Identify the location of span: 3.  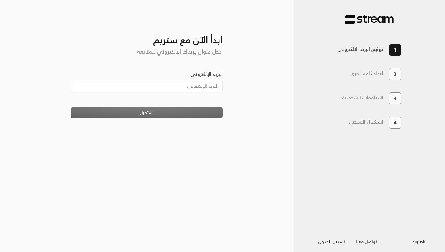
(395, 98).